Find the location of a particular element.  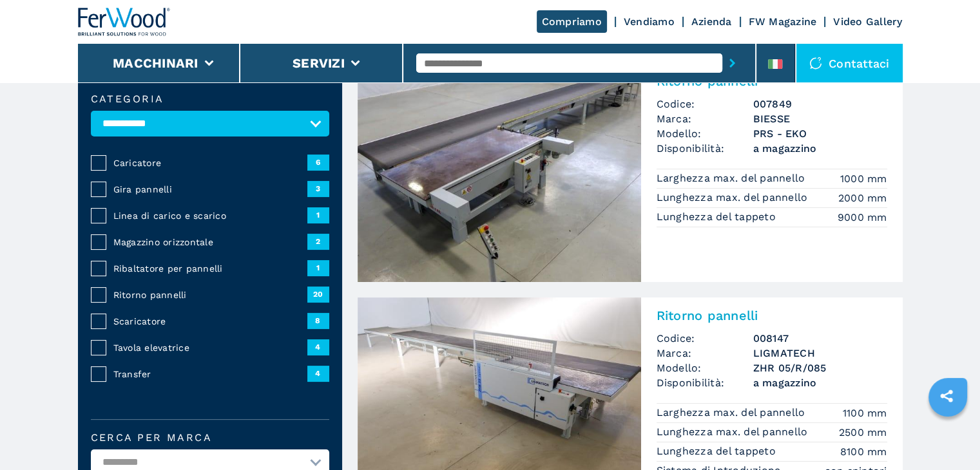

h2: Ritorno pannelli is located at coordinates (772, 315).